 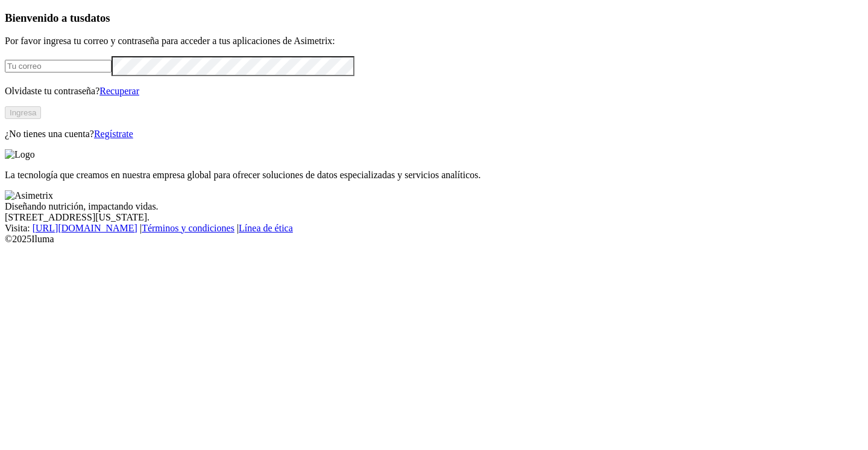 What do you see at coordinates (119, 91) in the screenshot?
I see `a: Recuperar` at bounding box center [119, 91].